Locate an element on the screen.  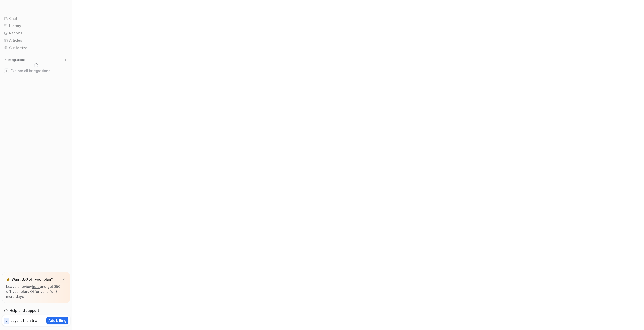
img: explore all integrations is located at coordinates (7, 71).